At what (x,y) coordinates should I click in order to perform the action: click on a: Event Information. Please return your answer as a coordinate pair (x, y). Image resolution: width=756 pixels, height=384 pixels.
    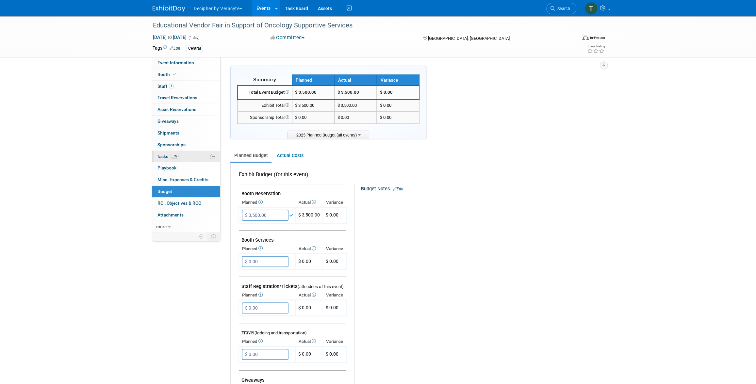
    Looking at the image, I should click on (186, 63).